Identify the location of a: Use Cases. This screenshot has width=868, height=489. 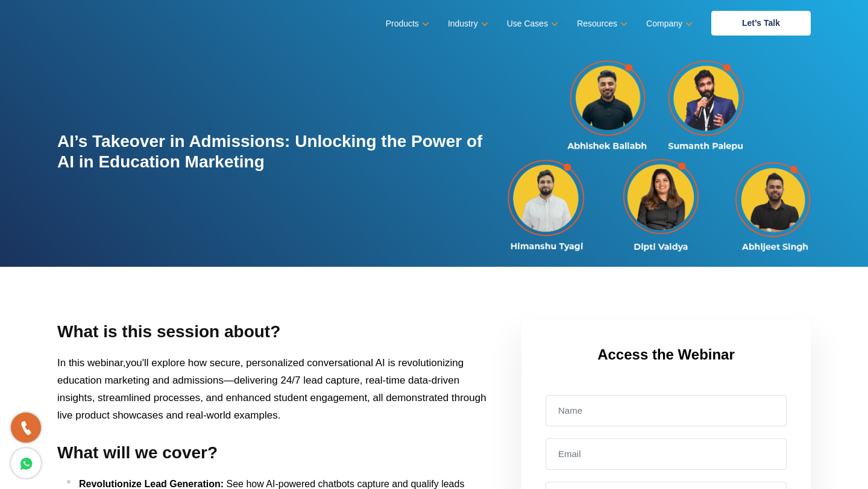
(531, 24).